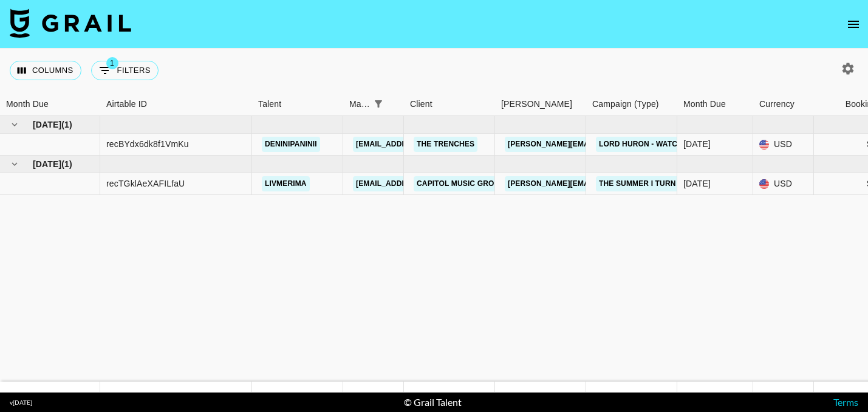  I want to click on button: Sort, so click(395, 104).